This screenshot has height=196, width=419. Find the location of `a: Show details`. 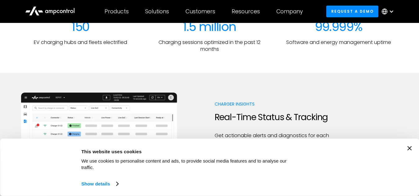

a: Show details is located at coordinates (100, 184).